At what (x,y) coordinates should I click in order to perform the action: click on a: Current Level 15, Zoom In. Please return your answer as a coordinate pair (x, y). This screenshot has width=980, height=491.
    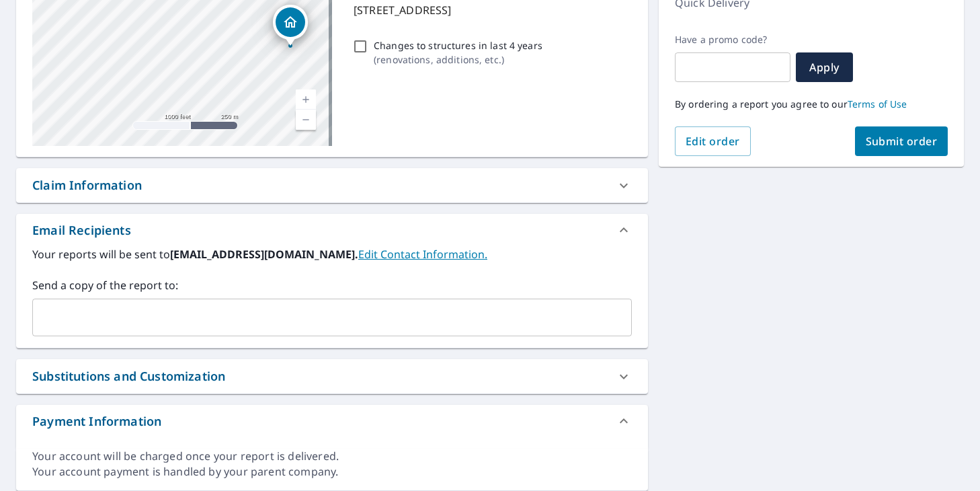
    Looking at the image, I should click on (305, 100).